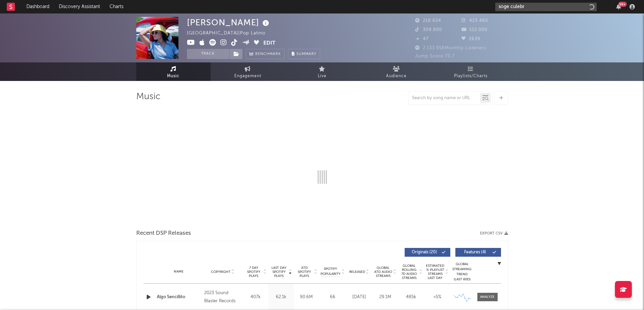 The image size is (644, 310). I want to click on span: Audience, so click(396, 76).